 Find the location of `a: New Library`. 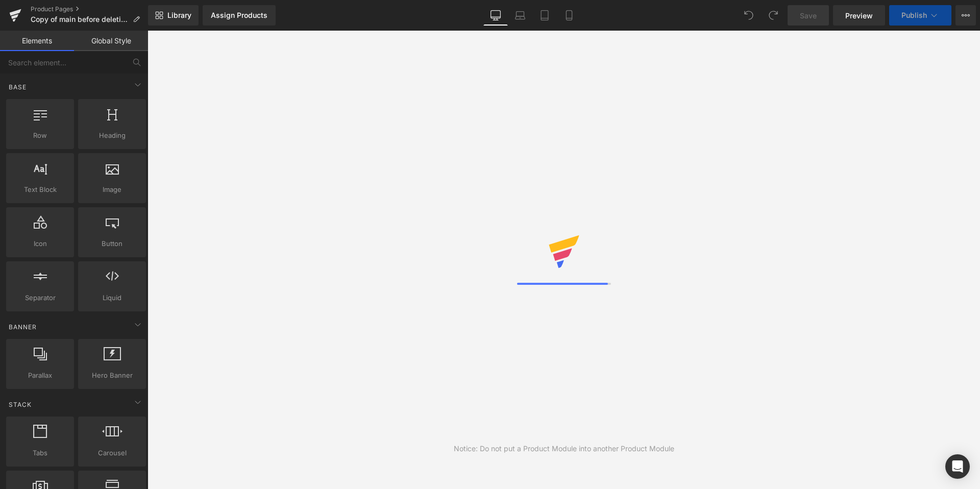

a: New Library is located at coordinates (173, 15).